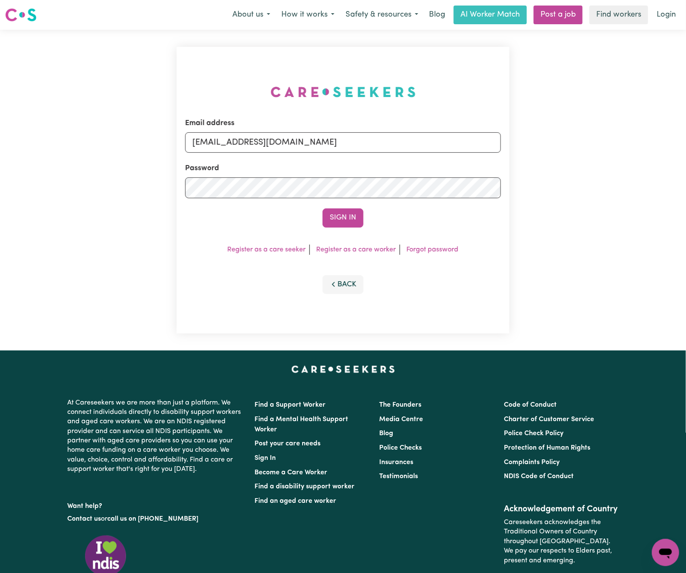 The width and height of the screenshot is (686, 573). What do you see at coordinates (84, 519) in the screenshot?
I see `a: Contact us` at bounding box center [84, 519].